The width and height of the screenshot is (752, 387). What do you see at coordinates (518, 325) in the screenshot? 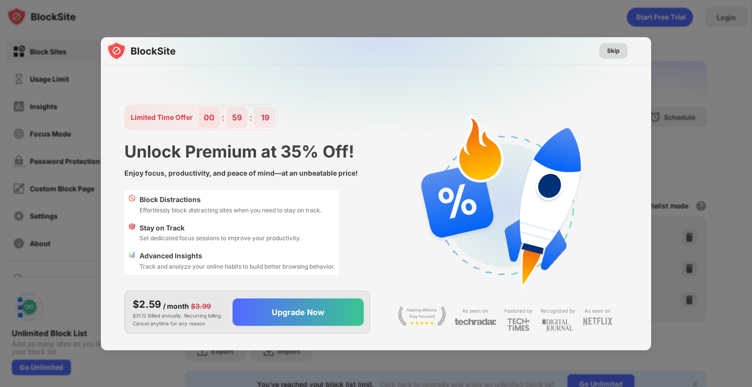
I see `img: light-techtimes.svg` at bounding box center [518, 325].